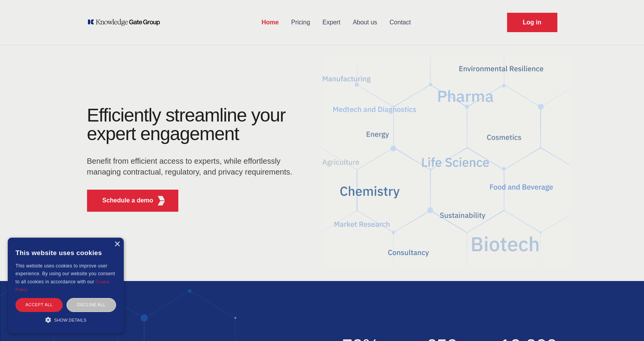 This screenshot has height=341, width=644. What do you see at coordinates (91, 304) in the screenshot?
I see `div: Decline all` at bounding box center [91, 304].